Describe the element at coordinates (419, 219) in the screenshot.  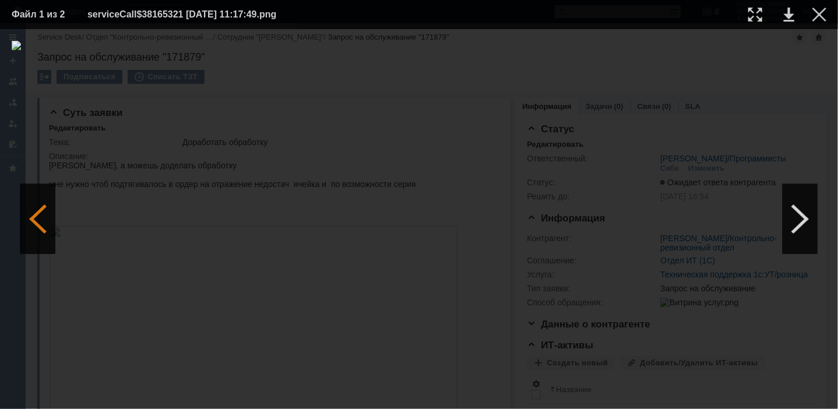
I see `img: download` at that location.